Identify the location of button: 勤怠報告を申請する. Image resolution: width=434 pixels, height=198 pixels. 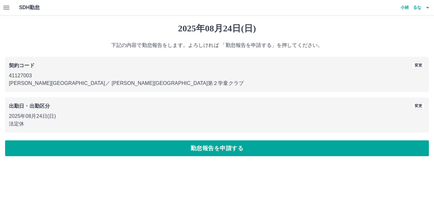
(217, 149).